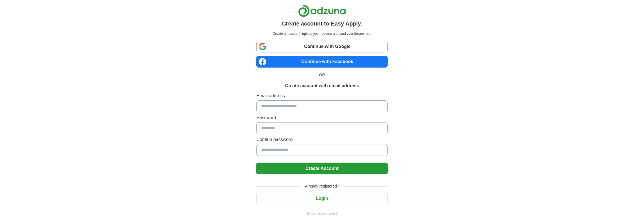 The width and height of the screenshot is (644, 224). I want to click on a: Continue with Facebook, so click(322, 61).